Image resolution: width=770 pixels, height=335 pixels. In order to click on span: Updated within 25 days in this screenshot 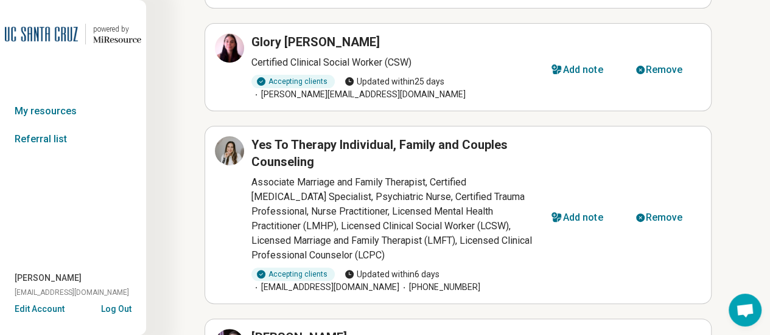, I will do `click(394, 82)`.